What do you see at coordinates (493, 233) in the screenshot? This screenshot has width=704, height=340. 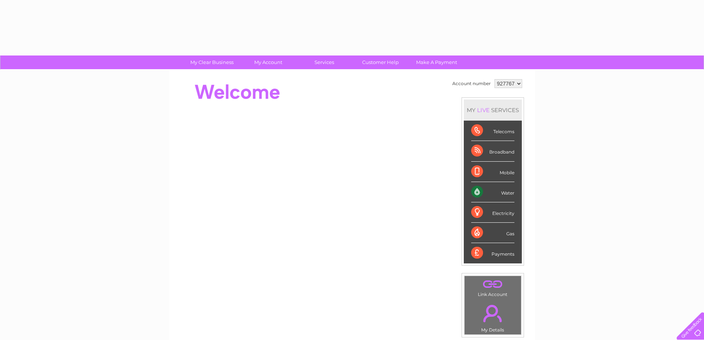 I see `div: Gas` at bounding box center [493, 233].